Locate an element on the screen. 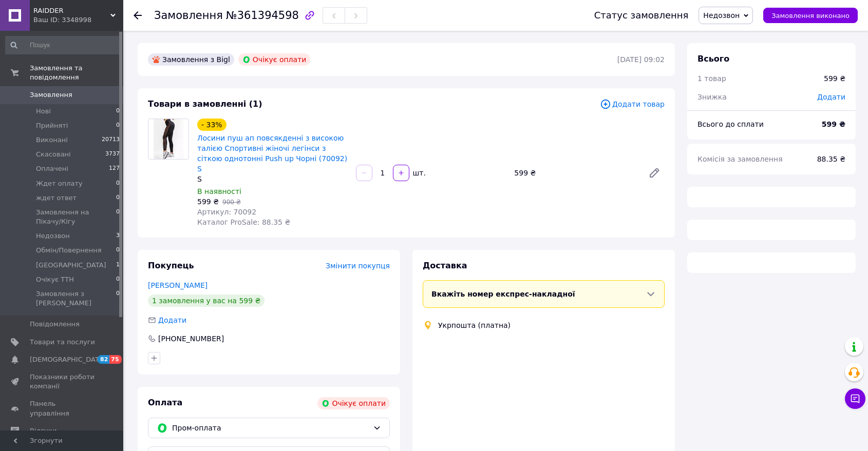  a: Лосини пуш ап повсякденні з високою талією Спортивні жіночі легінси з сіткою однотонні Push up Чо... is located at coordinates (272, 154).